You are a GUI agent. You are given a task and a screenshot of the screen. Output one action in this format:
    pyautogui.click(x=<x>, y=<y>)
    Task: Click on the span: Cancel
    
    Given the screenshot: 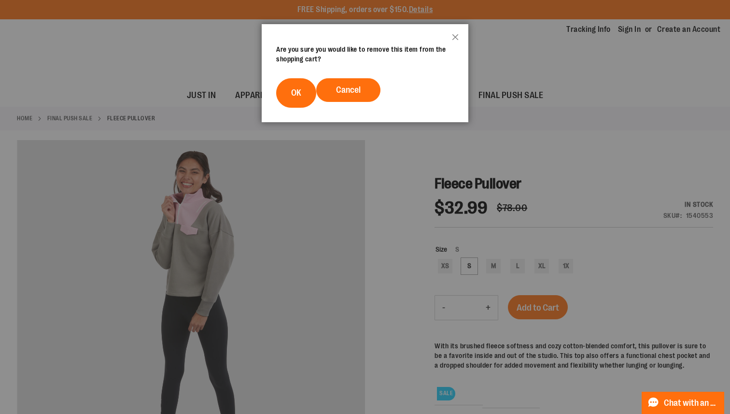 What is the action you would take?
    pyautogui.click(x=348, y=90)
    